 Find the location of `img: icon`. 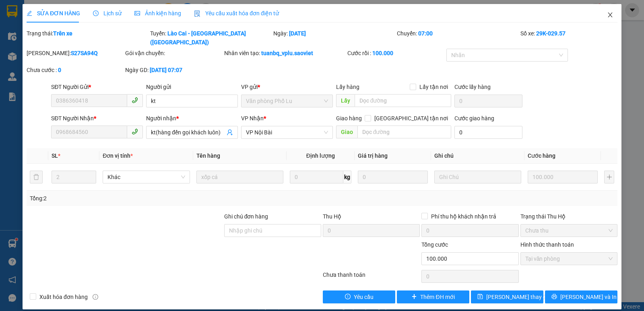

img: icon is located at coordinates (198, 13).